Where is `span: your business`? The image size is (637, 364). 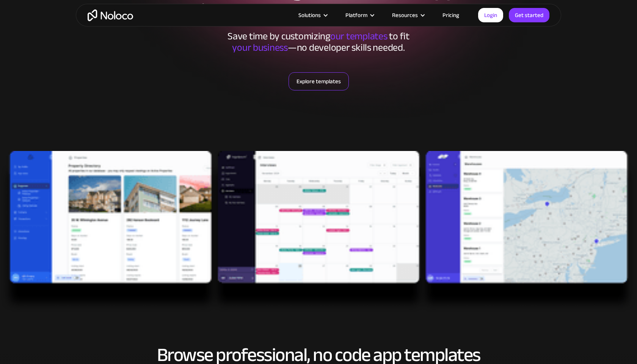
span: your business is located at coordinates (260, 47).